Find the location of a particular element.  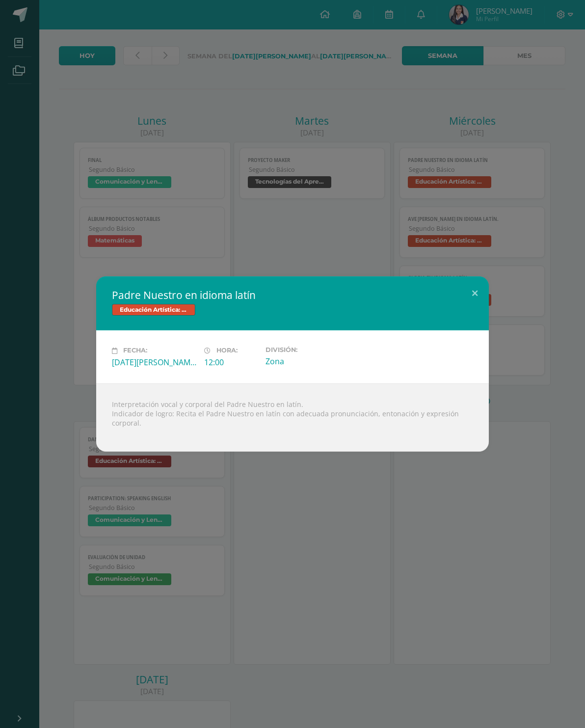

span: Fecha: is located at coordinates (135, 351).